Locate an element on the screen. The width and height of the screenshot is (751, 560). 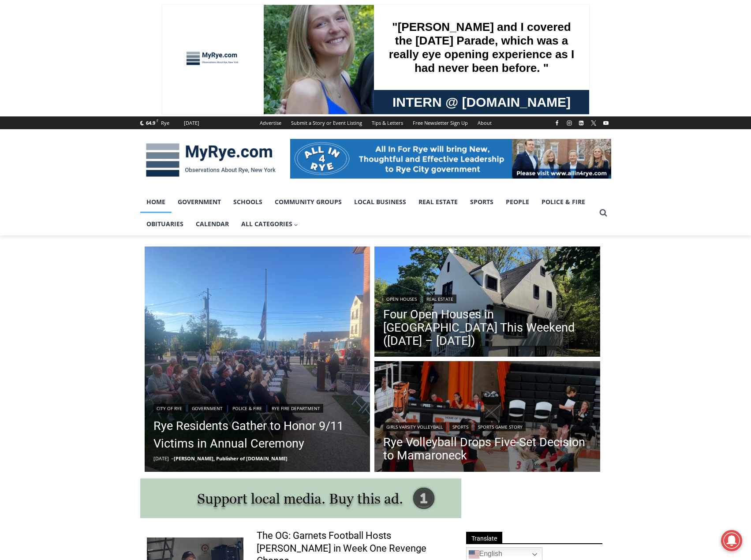
img: (PHOTO: The Rye Volleyball team celebrates a point against the Mamaroneck Tigers on September 11,... is located at coordinates (487, 418).